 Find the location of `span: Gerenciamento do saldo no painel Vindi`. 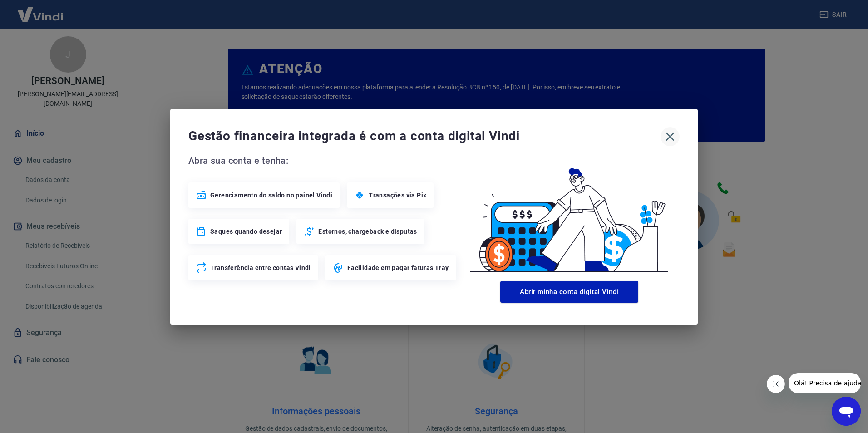

span: Gerenciamento do saldo no painel Vindi is located at coordinates (271, 196).